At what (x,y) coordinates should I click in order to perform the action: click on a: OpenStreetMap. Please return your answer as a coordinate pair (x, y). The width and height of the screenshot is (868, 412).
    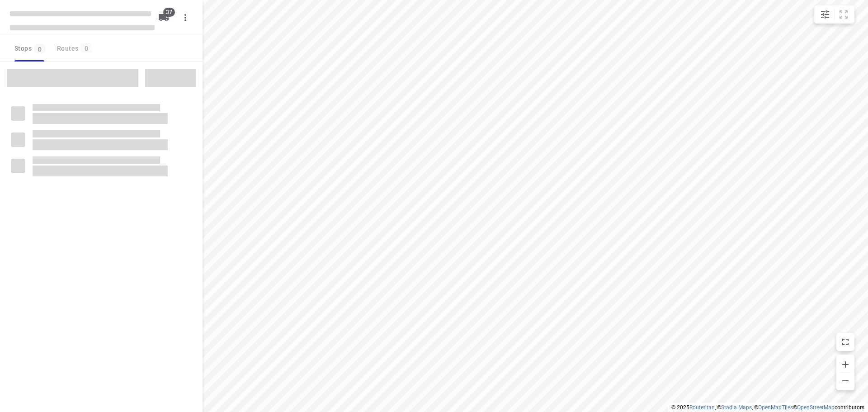
    Looking at the image, I should click on (816, 407).